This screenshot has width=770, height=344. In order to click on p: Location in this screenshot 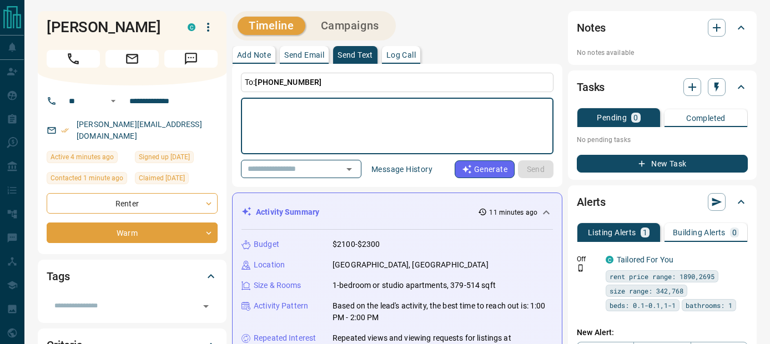, I will do `click(269, 265)`.